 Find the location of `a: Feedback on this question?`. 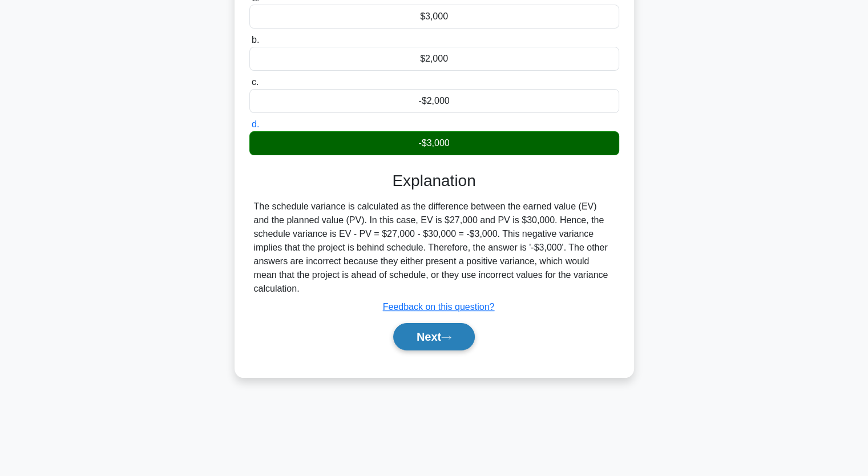

a: Feedback on this question? is located at coordinates (439, 306).